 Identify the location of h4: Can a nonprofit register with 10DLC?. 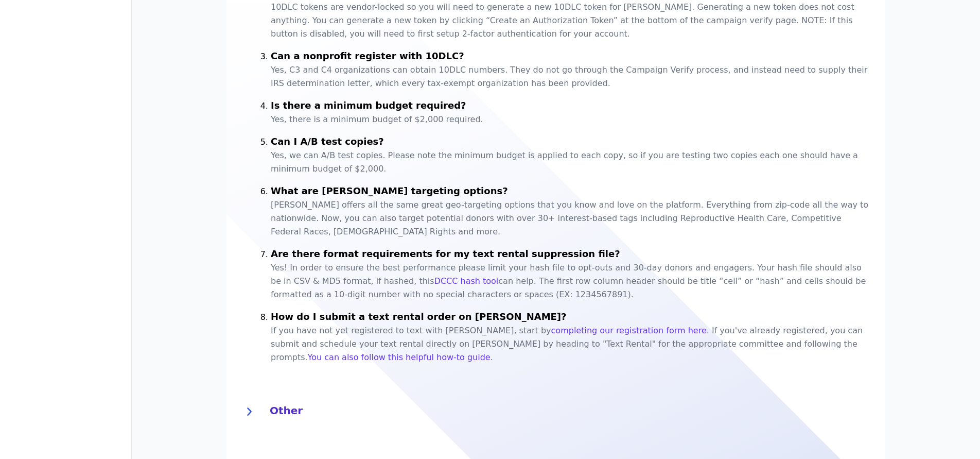
(572, 55).